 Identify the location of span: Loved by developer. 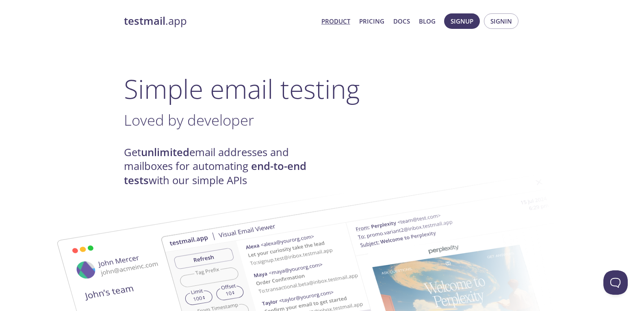
(189, 120).